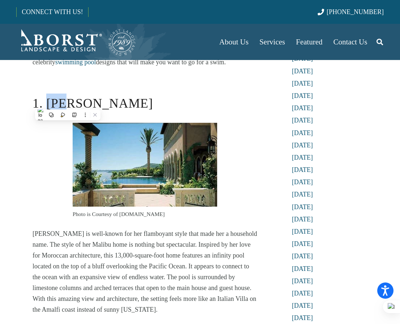  I want to click on span: About Us, so click(234, 42).